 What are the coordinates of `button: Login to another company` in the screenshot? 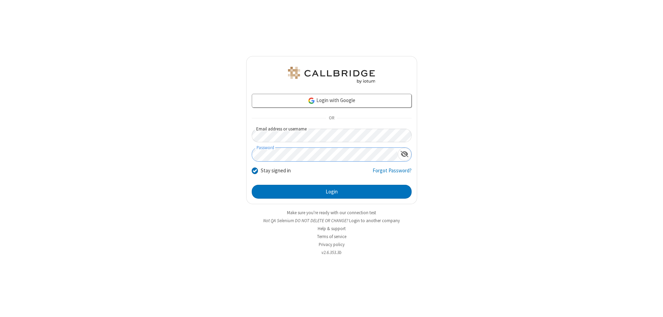 It's located at (375, 220).